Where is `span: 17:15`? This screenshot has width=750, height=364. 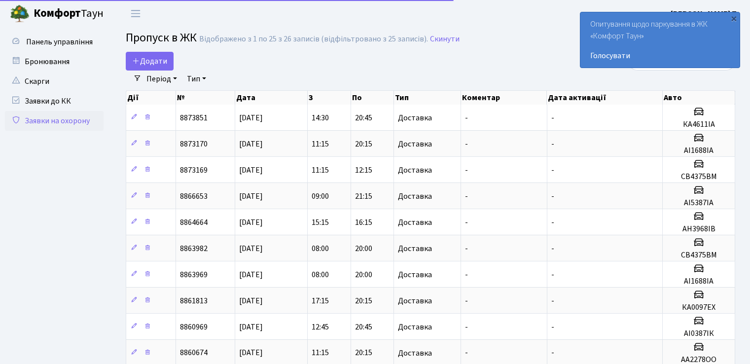 span: 17:15 is located at coordinates (320, 301).